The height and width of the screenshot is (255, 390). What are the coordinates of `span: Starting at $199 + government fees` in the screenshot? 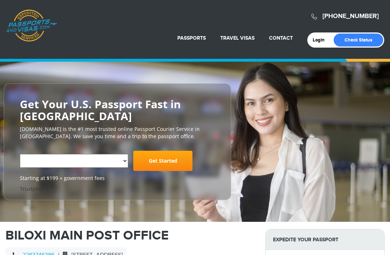 It's located at (117, 178).